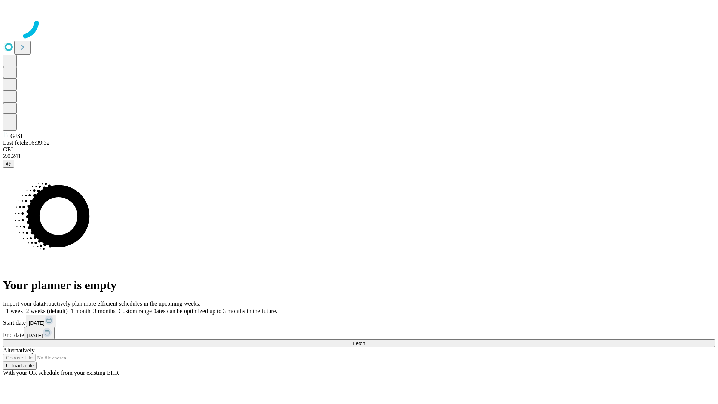  I want to click on span: Fetch, so click(359, 343).